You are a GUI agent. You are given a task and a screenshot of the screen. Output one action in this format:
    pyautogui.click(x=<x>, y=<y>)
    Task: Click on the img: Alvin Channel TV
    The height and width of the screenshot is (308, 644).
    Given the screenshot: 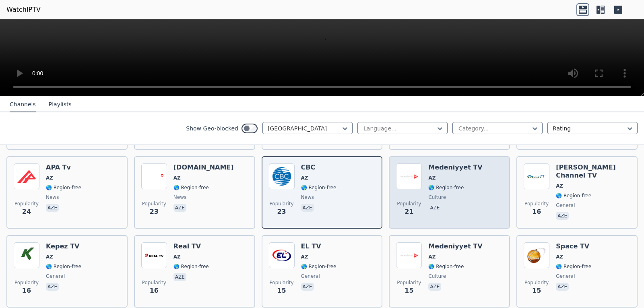 What is the action you would take?
    pyautogui.click(x=536, y=176)
    